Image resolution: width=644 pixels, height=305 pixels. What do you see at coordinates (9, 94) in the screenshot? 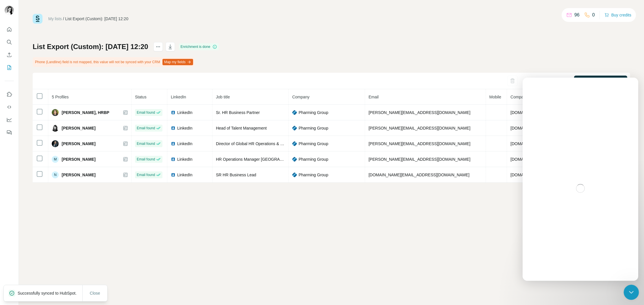
I see `button: Use Surfe on LinkedIn` at bounding box center [9, 94].